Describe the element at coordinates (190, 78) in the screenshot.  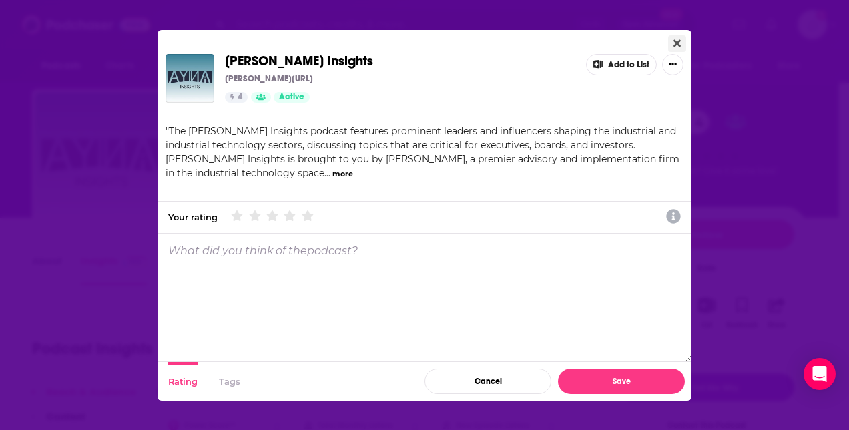
I see `a: Ayna Insights` at that location.